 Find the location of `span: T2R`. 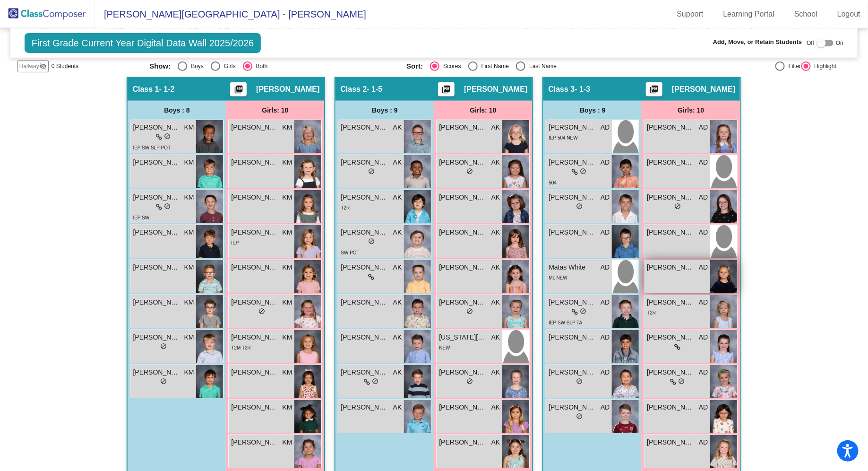

span: T2R is located at coordinates (345, 207).